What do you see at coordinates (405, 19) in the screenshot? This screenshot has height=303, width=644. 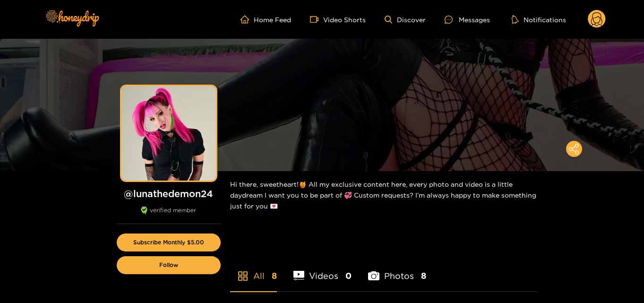 I see `a: Discover` at bounding box center [405, 19].